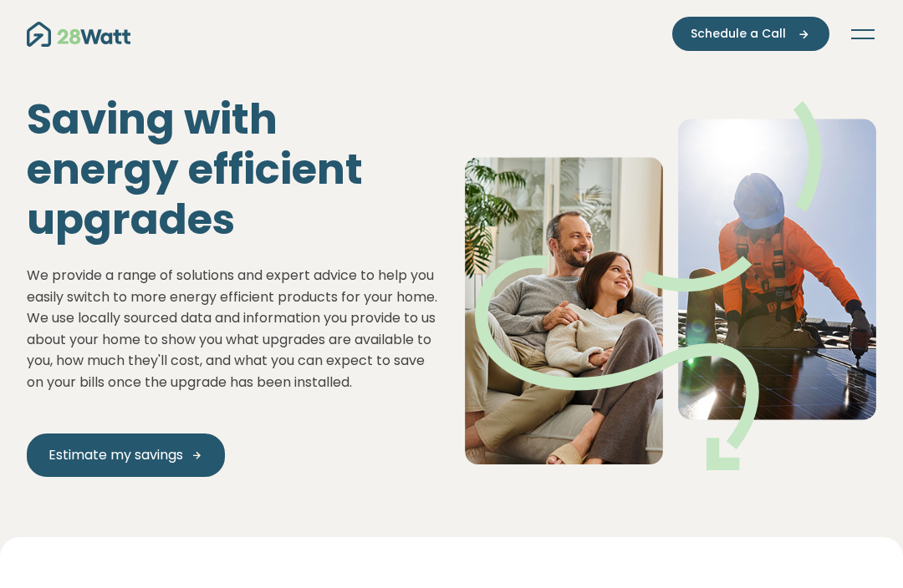 The width and height of the screenshot is (903, 588). I want to click on h1: Saving with energy efficient upgrades, so click(232, 169).